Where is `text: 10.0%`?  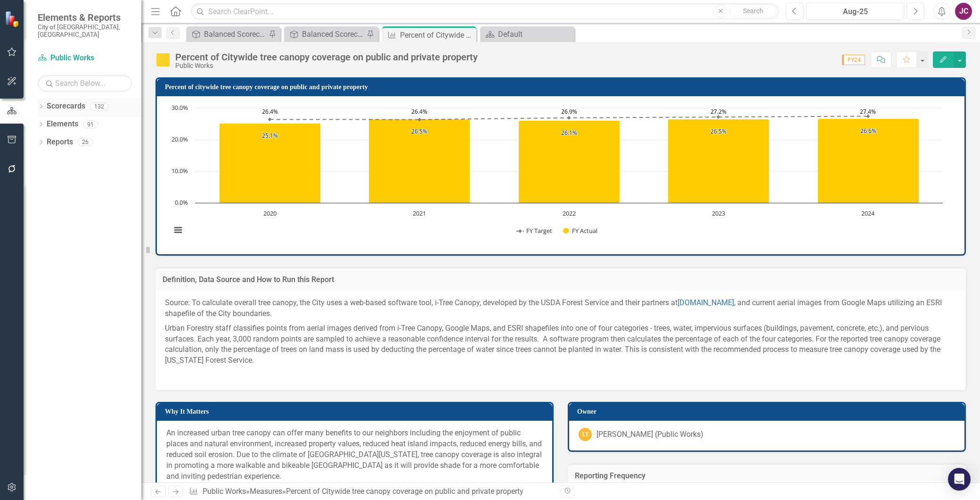
text: 10.0% is located at coordinates (180, 171).